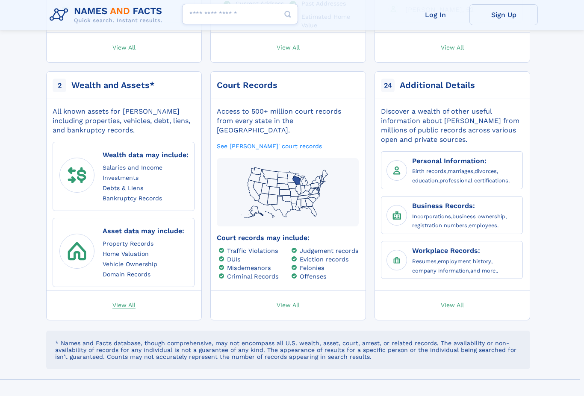 The height and width of the screenshot is (396, 584). Describe the element at coordinates (252, 276) in the screenshot. I see `a: Criminal Records` at that location.